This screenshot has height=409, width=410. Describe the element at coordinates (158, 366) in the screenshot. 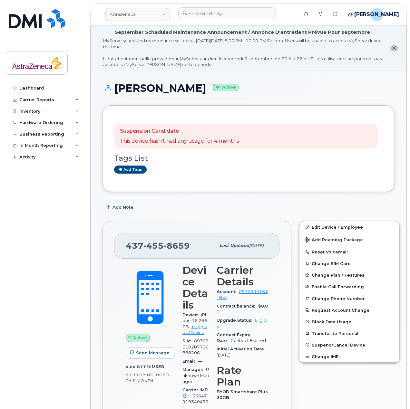

I see `span: used` at that location.